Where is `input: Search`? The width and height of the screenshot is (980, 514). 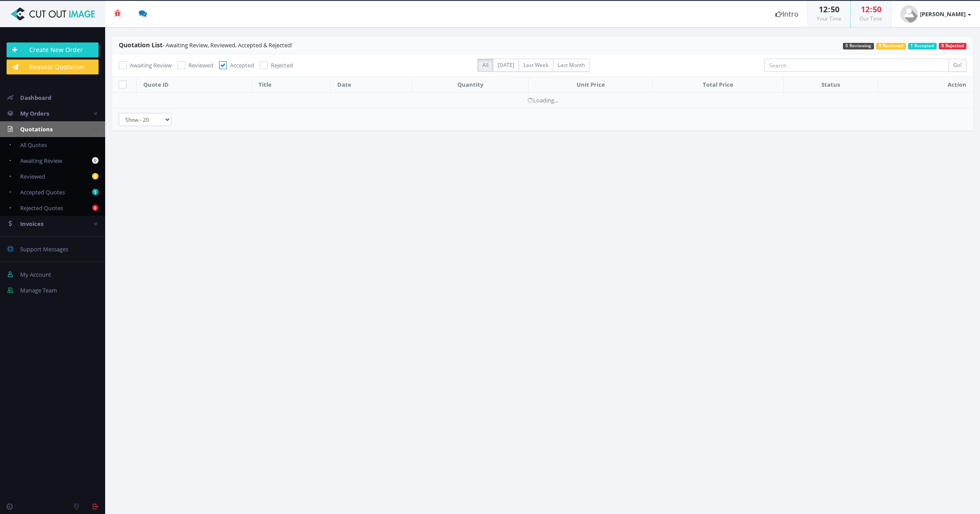 input: Search is located at coordinates (856, 65).